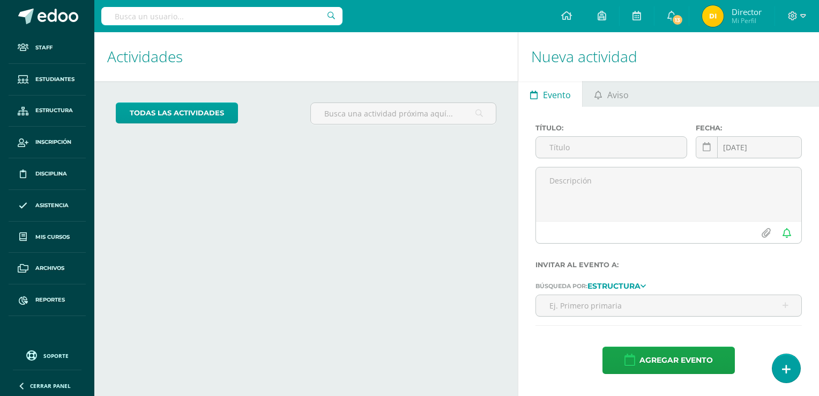  What do you see at coordinates (177, 113) in the screenshot?
I see `a: todas las Actividades` at bounding box center [177, 113].